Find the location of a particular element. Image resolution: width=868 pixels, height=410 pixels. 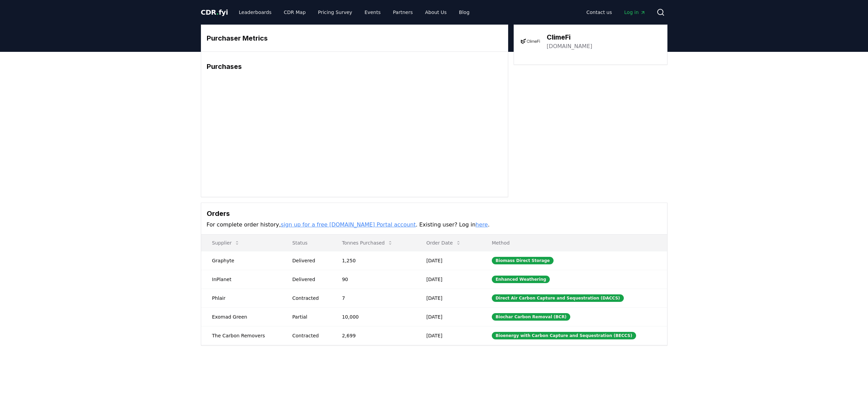

button: Tonnes Purchased is located at coordinates (367, 243).